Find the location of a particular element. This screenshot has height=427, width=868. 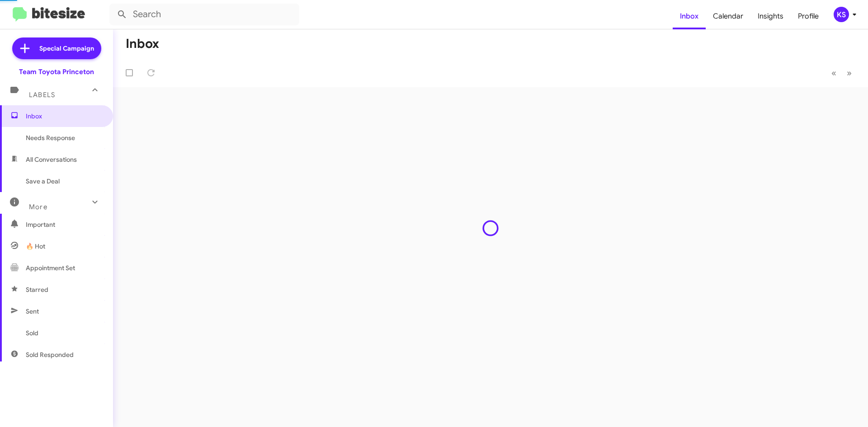

a: Special Campaign is located at coordinates (57, 48).